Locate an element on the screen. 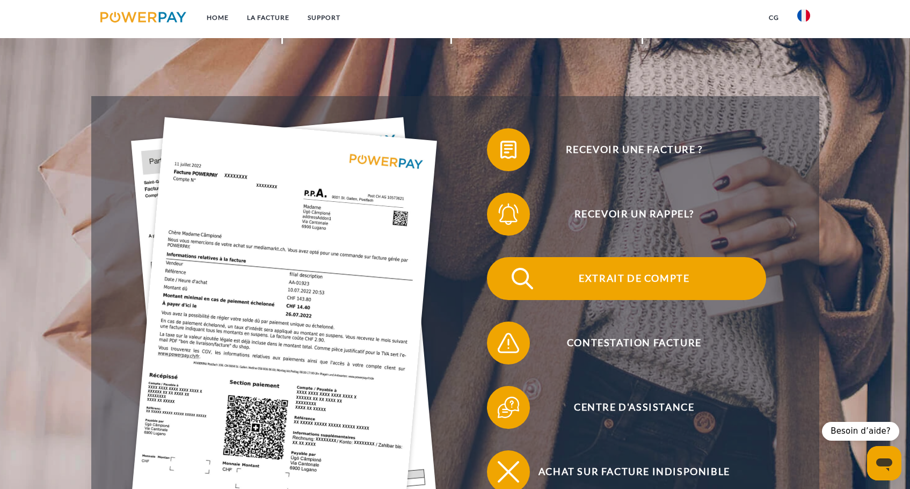  img: qb_help.svg is located at coordinates (508, 408).